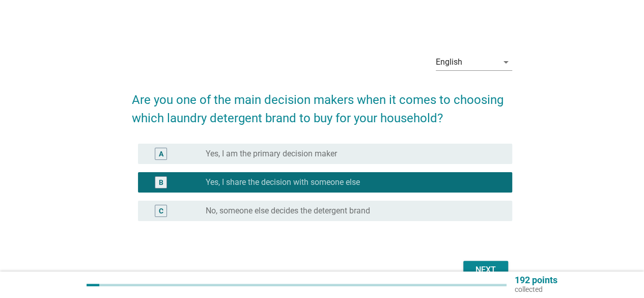 This screenshot has width=644, height=298. I want to click on i: arrow_drop_down, so click(507, 62).